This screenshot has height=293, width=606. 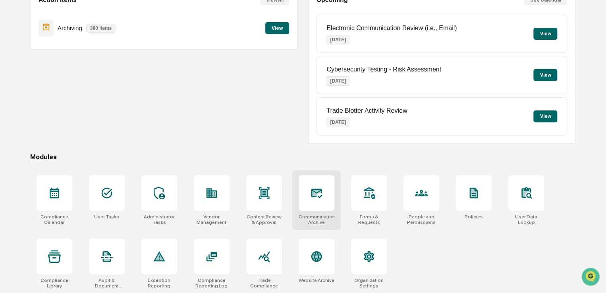 I want to click on div: People and Permissions, so click(x=421, y=220).